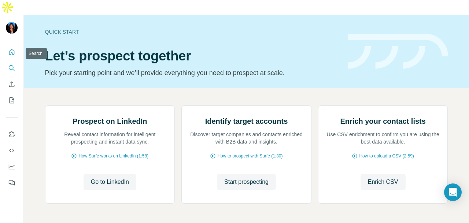  What do you see at coordinates (246, 138) in the screenshot?
I see `p: Discover target companies and contacts enriched with B2B data and insights.` at bounding box center [246, 138].